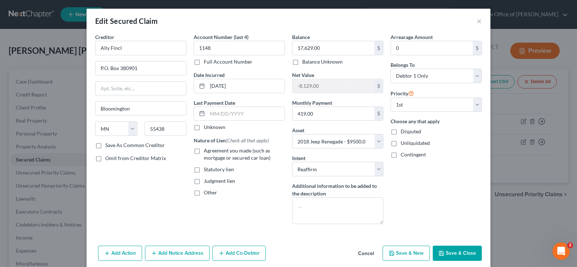 Image resolution: width=577 pixels, height=267 pixels. I want to click on input: Enter address..., so click(141, 68).